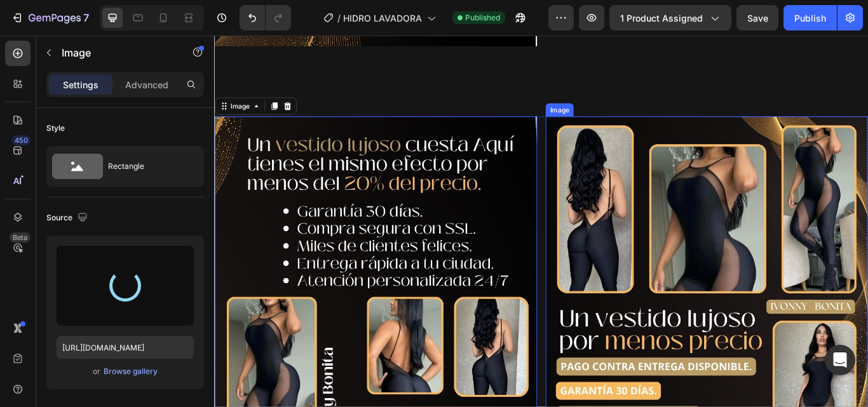 The width and height of the screenshot is (868, 407). Describe the element at coordinates (125, 347) in the screenshot. I see `input: https://example.com/image.jpg` at that location.